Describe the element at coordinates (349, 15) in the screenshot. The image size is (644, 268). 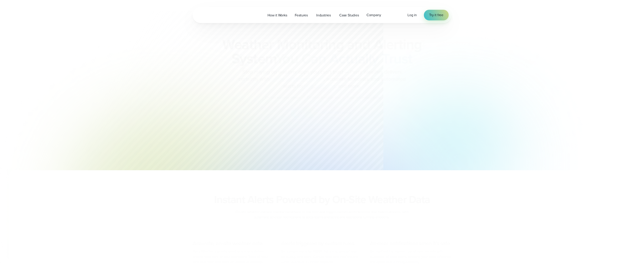
I see `span: Case Studies` at that location.